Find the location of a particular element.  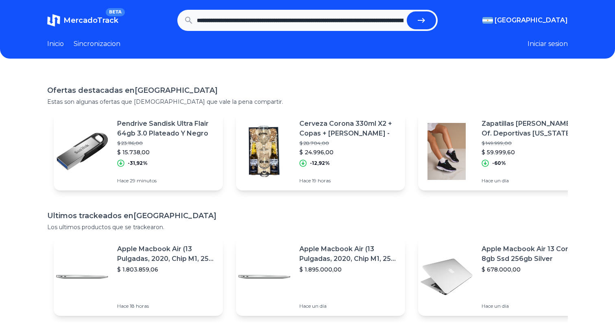

a: Featured imageApple Macbook Air 13 Core I5 8gb Ssd 256gb Silver$ 678.000,00Hace un día is located at coordinates (503, 277).